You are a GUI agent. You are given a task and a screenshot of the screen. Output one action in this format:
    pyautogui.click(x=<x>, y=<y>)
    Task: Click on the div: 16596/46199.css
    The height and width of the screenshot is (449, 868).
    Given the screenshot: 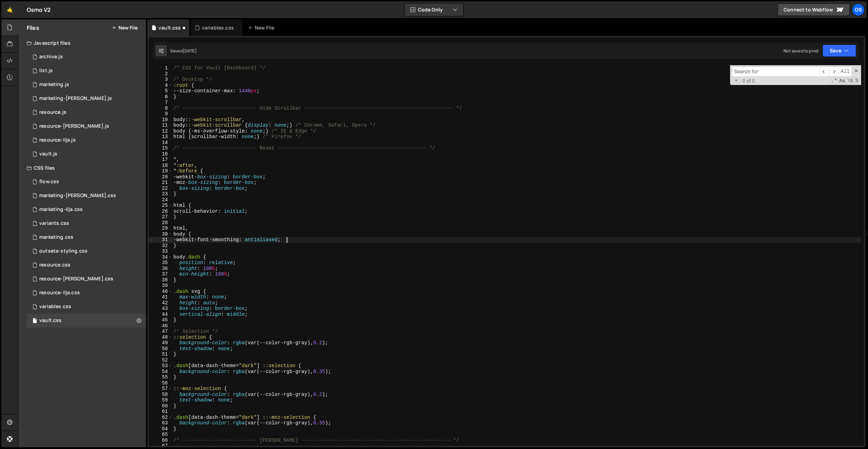 What is the action you would take?
    pyautogui.click(x=86, y=265)
    